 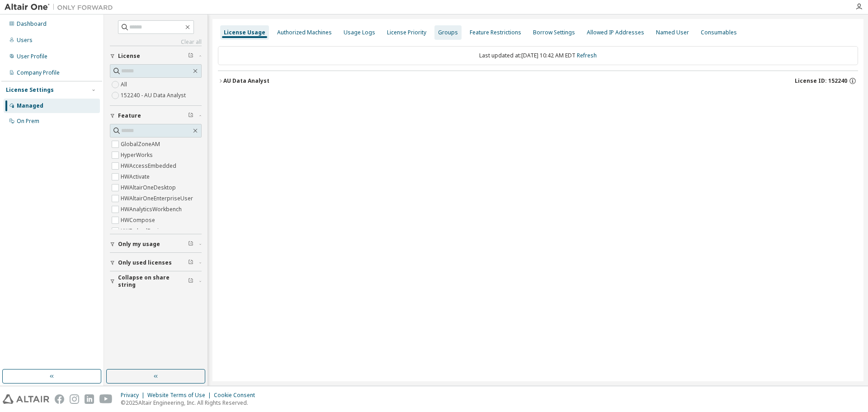 What do you see at coordinates (141, 144) in the screenshot?
I see `label: GlobalZoneAM` at bounding box center [141, 144].